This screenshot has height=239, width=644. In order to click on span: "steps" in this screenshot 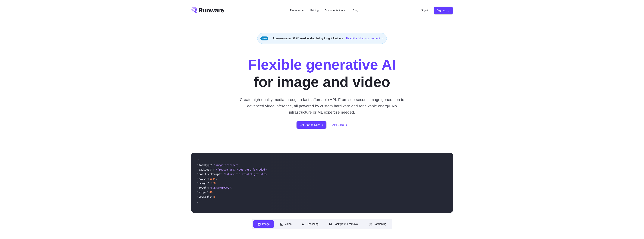, I will do `click(203, 192)`.